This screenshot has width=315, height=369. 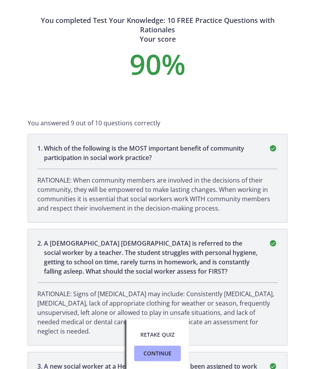 What do you see at coordinates (157, 30) in the screenshot?
I see `h3: You completed Test Your Knowledge: 10 FREE Practice Questions with Rationales Your score` at bounding box center [157, 30].